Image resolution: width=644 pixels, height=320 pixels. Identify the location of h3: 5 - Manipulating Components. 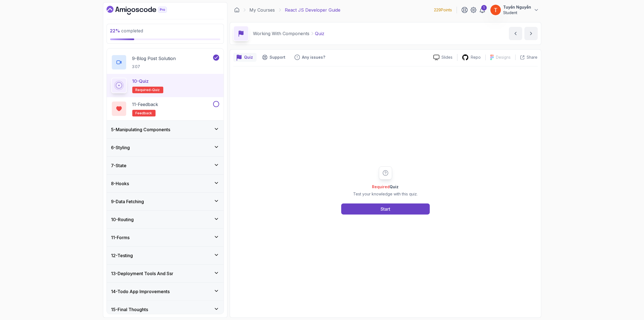
(141, 130).